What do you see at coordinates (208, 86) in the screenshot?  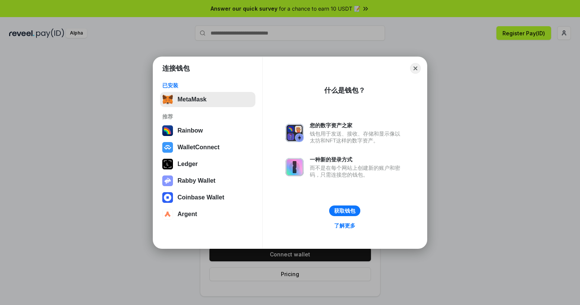 I see `div: 已安装` at bounding box center [208, 86].